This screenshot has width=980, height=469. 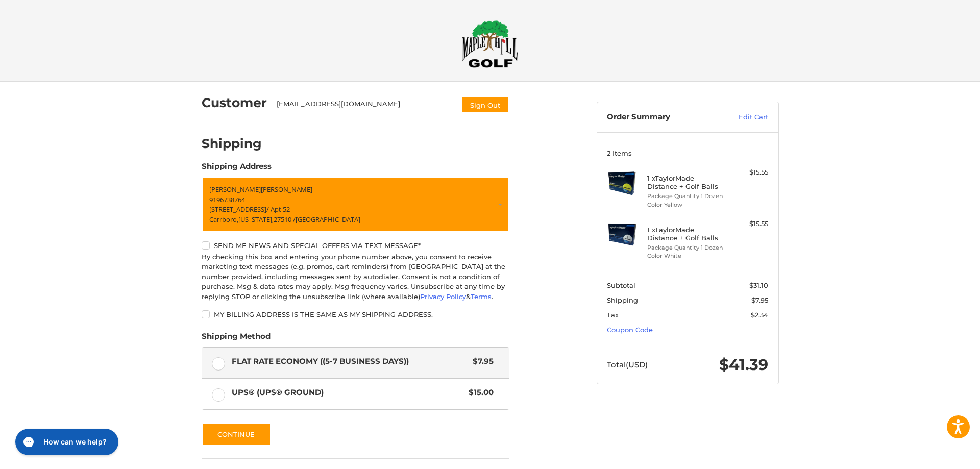 What do you see at coordinates (350, 361) in the screenshot?
I see `span: Flat Rate Economy ((5-7 Business Days))` at bounding box center [350, 361].